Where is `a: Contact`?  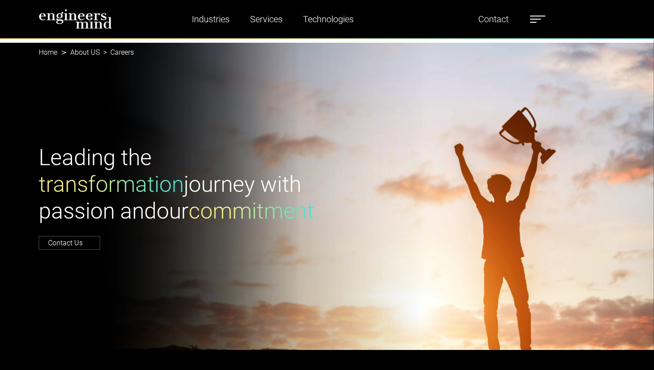 a: Contact is located at coordinates (493, 19).